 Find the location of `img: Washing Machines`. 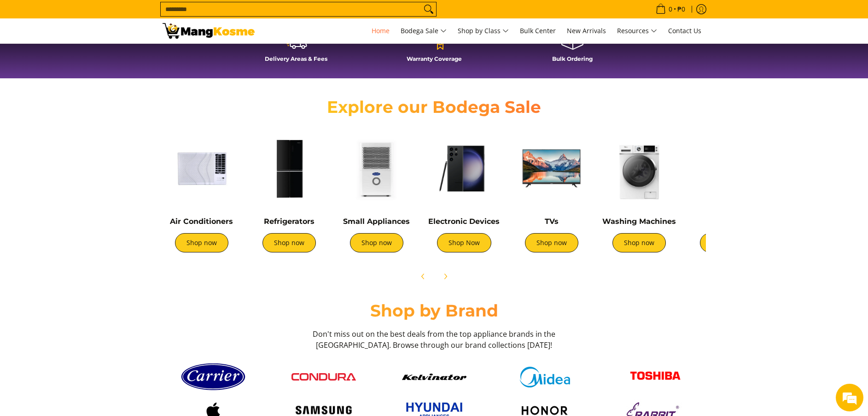

img: Washing Machines is located at coordinates (639, 168).